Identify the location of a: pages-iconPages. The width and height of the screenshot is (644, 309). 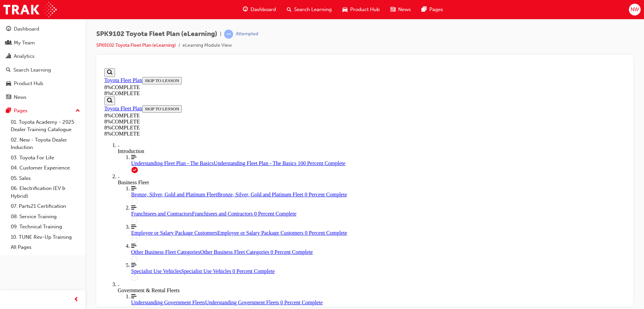
(433, 10).